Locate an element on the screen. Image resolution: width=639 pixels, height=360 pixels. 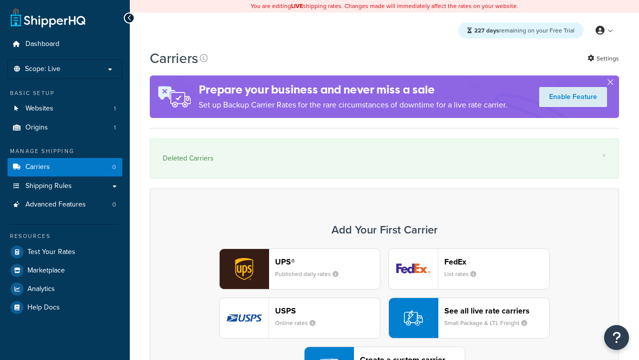
div: remaining on your Free Trial is located at coordinates (521, 30).